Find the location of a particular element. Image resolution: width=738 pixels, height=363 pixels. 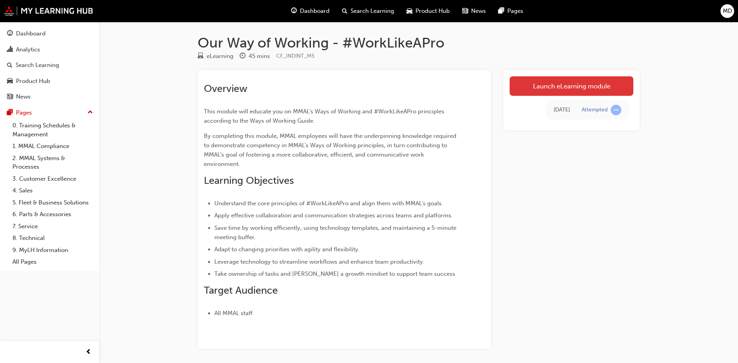

button: DashboardAnalyticsSearch LearningProduct HubNews is located at coordinates (49, 65).